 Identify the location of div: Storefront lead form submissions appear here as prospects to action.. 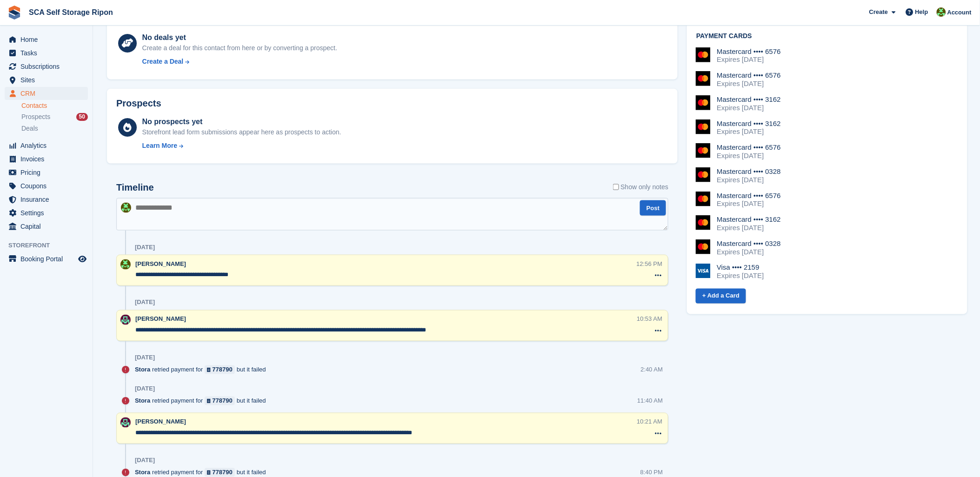
(242, 132).